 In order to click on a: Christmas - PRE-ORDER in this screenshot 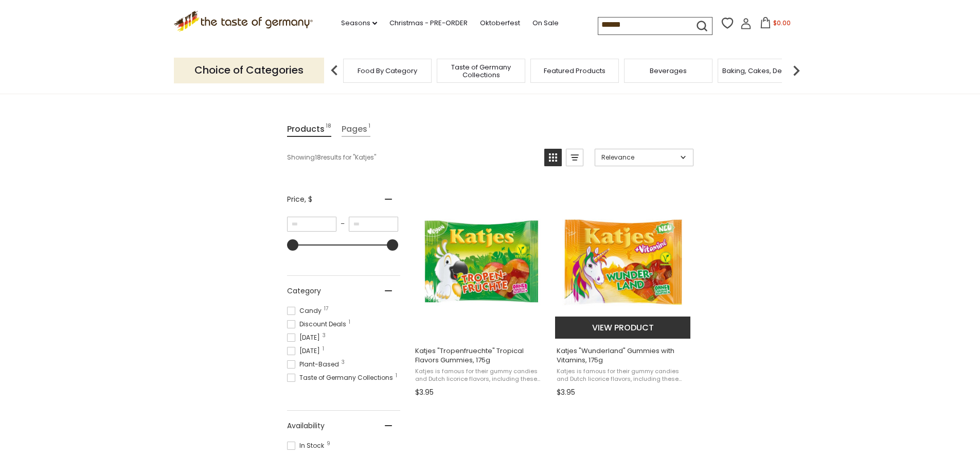, I will do `click(429, 23)`.